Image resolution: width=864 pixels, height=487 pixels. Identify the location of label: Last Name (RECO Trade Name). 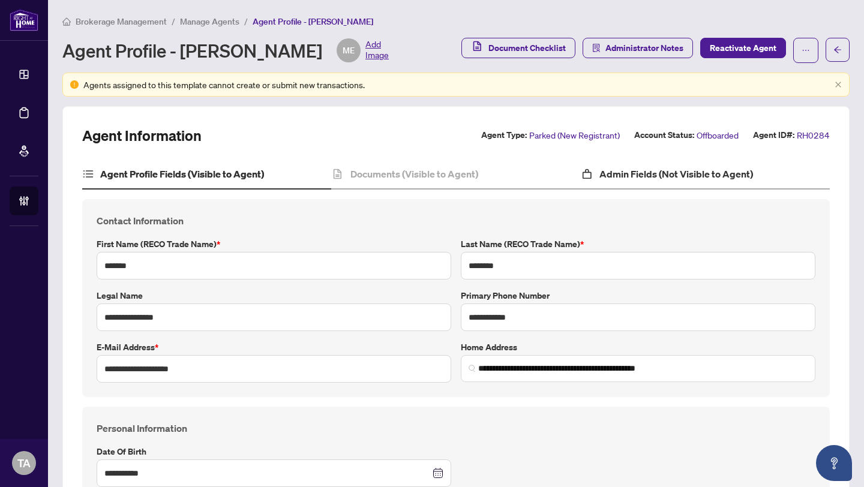
(638, 244).